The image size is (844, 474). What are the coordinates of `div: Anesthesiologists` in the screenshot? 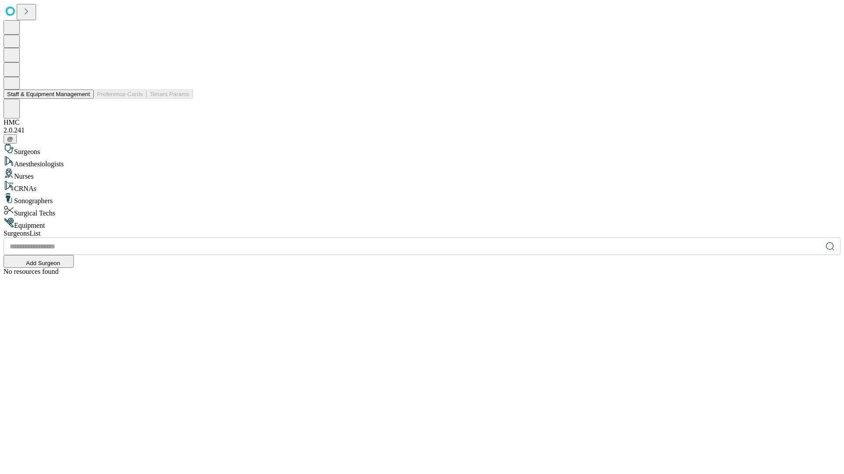 It's located at (422, 162).